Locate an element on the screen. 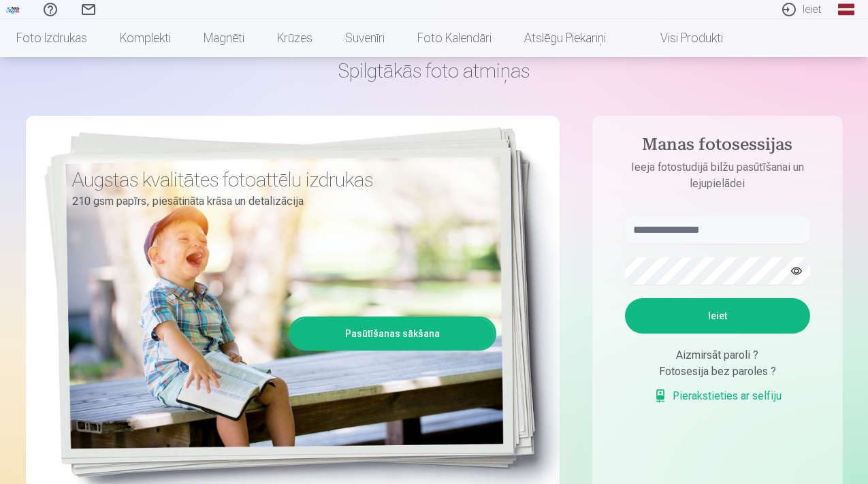 The width and height of the screenshot is (868, 484). div: Fotosesija bez paroles ? is located at coordinates (718, 372).